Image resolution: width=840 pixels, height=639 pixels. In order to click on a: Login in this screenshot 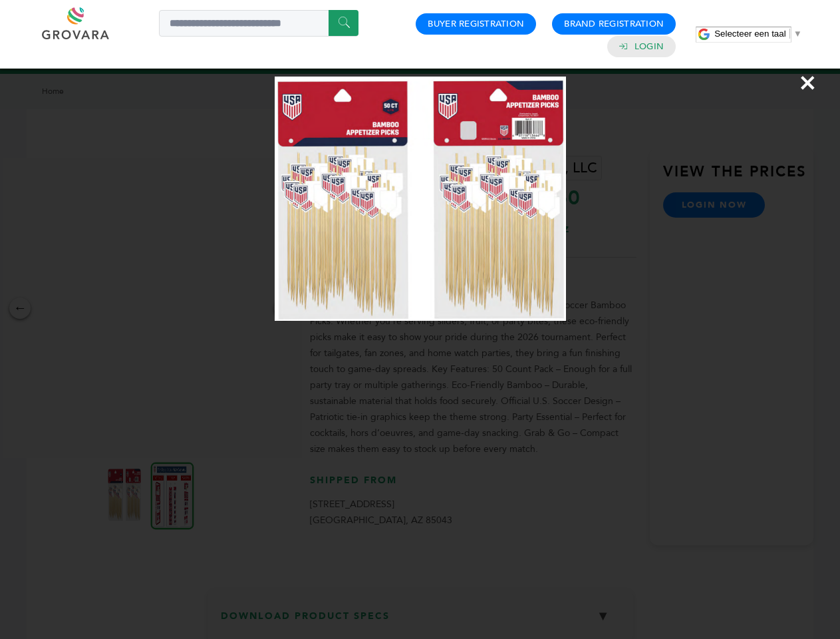, I will do `click(650, 47)`.